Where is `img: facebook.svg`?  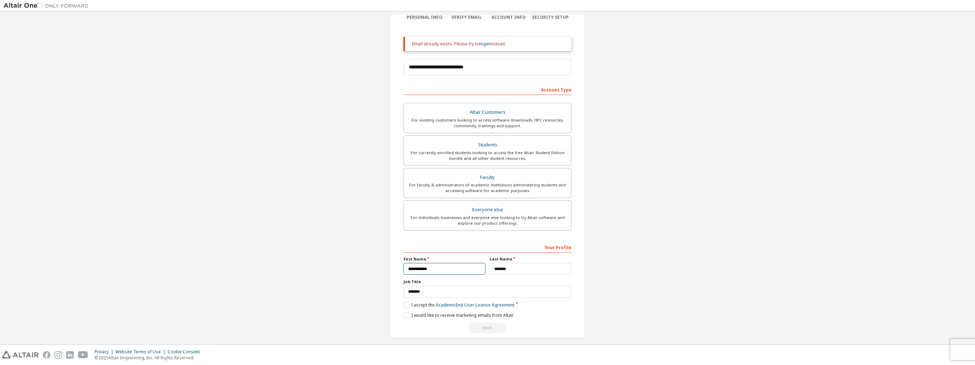 img: facebook.svg is located at coordinates (46, 355).